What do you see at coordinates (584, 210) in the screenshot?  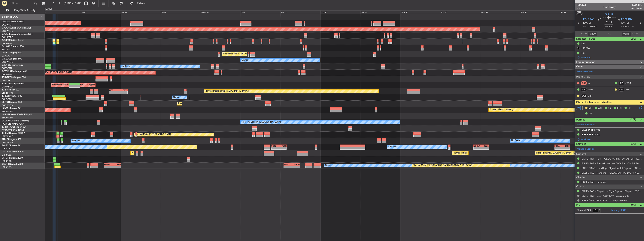 I see `label: Planned PAX` at bounding box center [584, 210].